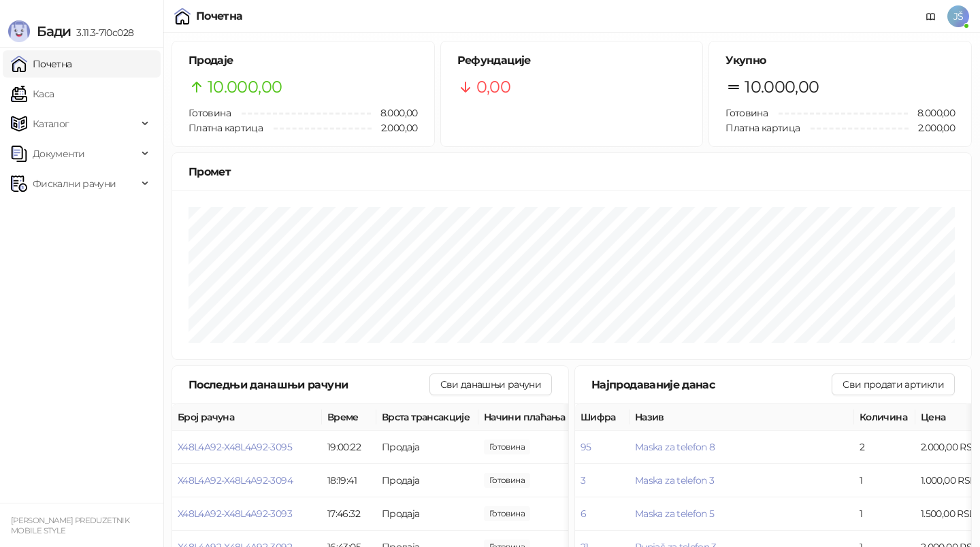 The image size is (980, 547). Describe the element at coordinates (349, 480) in the screenshot. I see `td: 18:19:41` at that location.